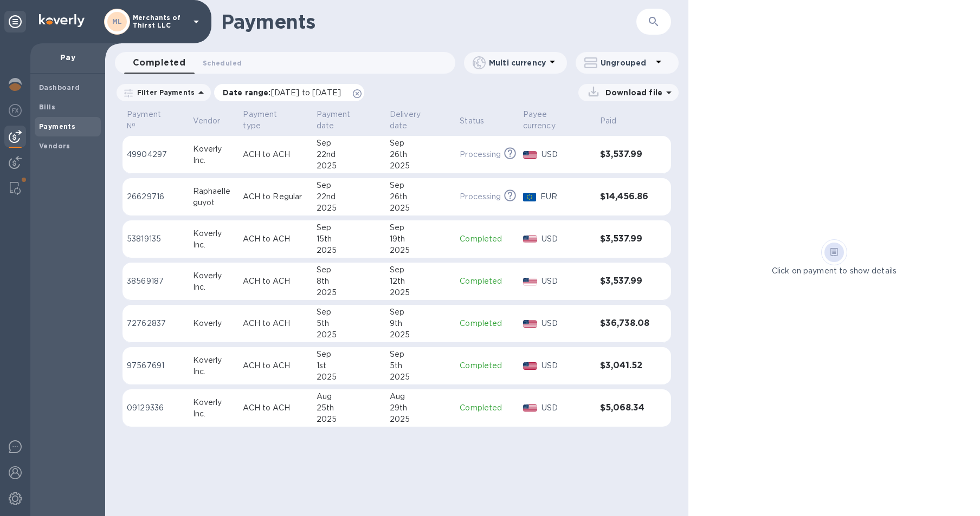  What do you see at coordinates (420, 323) in the screenshot?
I see `div: 9th` at bounding box center [420, 323].